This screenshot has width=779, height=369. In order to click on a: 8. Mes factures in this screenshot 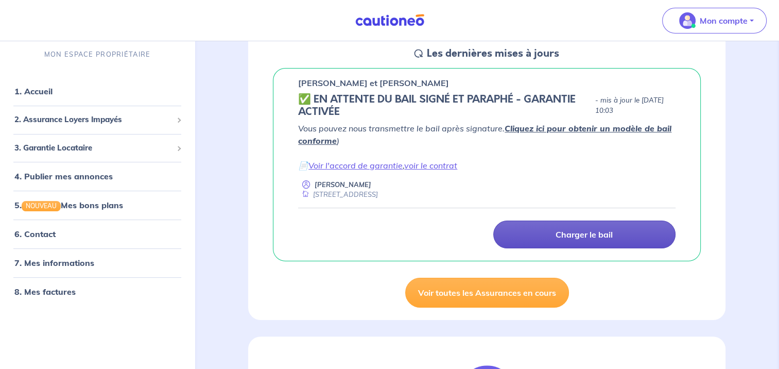, I will do `click(45, 291)`.